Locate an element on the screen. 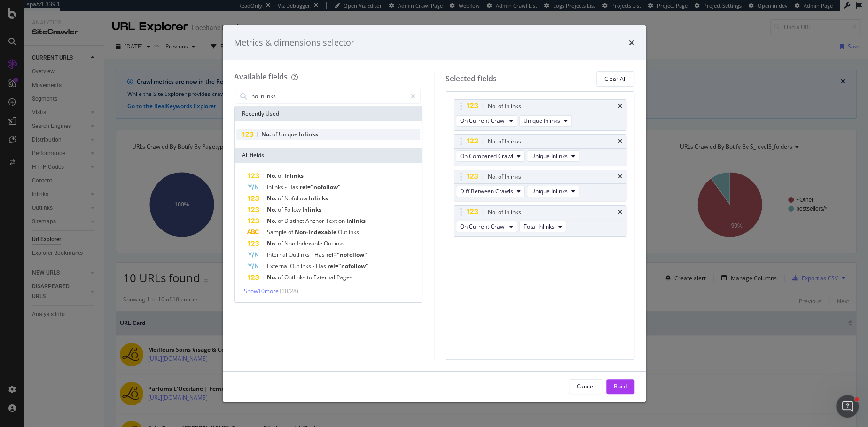  span: Unique is located at coordinates (289, 134).